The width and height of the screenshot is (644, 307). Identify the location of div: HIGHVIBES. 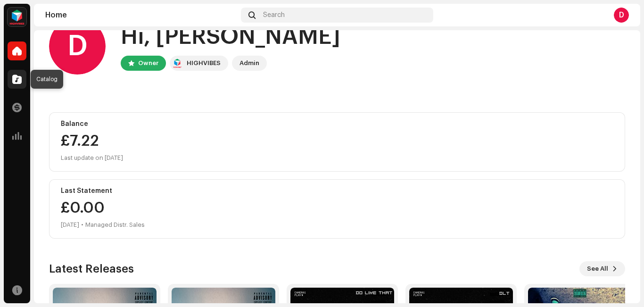
(204, 63).